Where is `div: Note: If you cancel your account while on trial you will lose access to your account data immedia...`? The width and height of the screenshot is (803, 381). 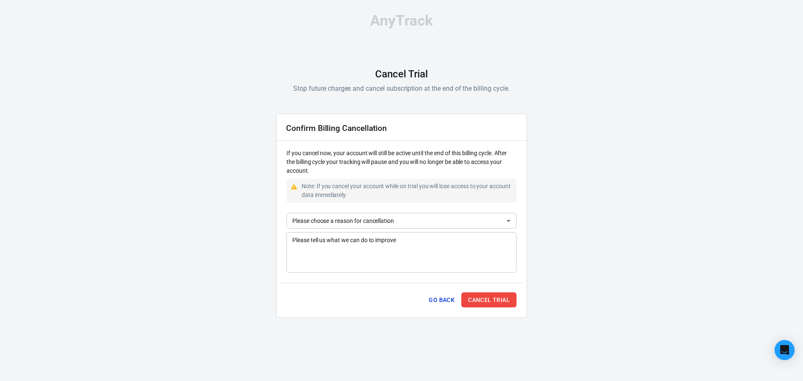 div: Note: If you cancel your account while on trial you will lose access to your account data immedia... is located at coordinates (407, 191).